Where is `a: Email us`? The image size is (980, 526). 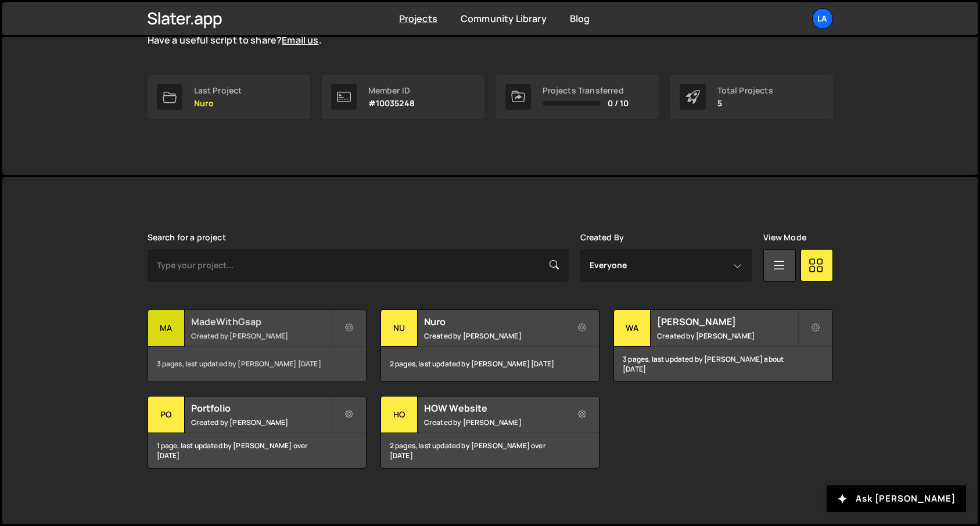
a: Email us is located at coordinates (300, 41).